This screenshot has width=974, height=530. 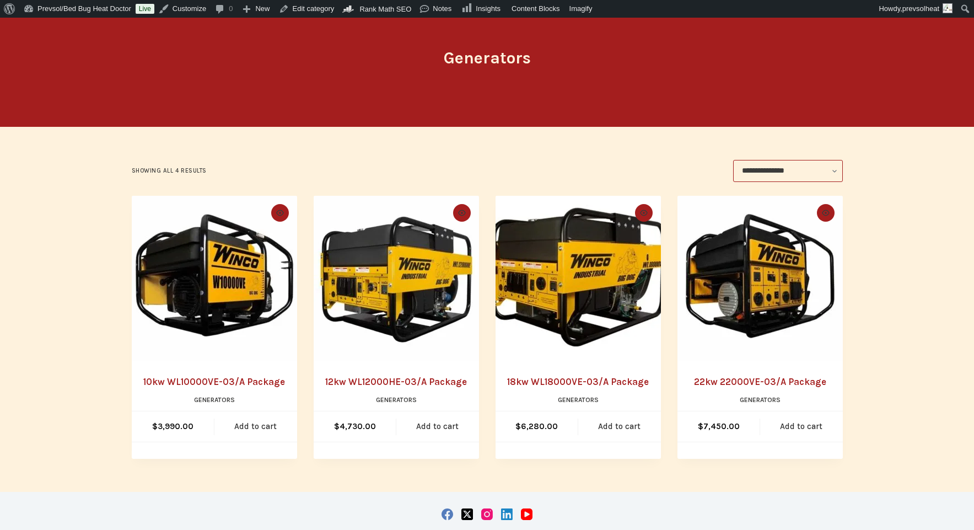 I want to click on bdi: 6,280.00, so click(x=536, y=426).